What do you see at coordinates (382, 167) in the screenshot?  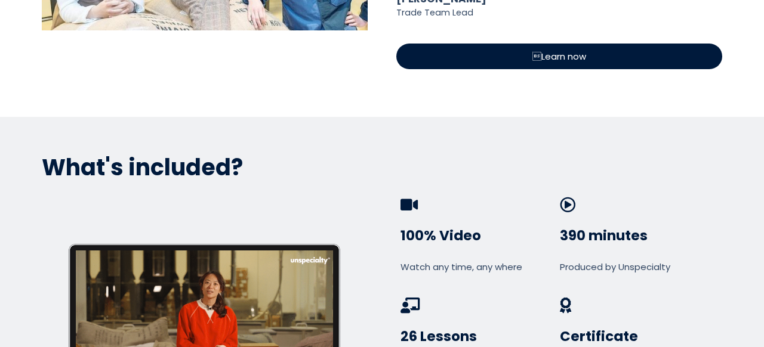 I see `p: What's included?` at bounding box center [382, 167].